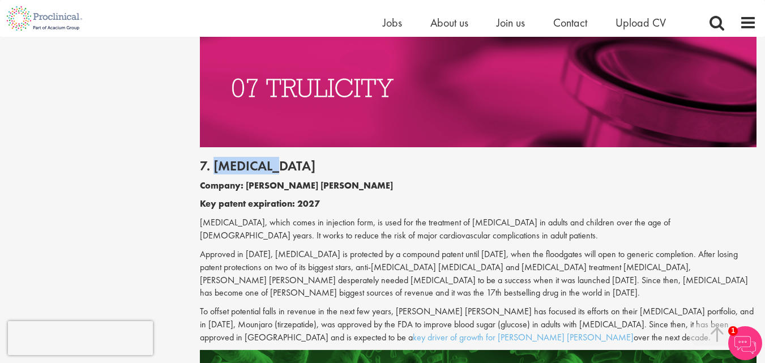 This screenshot has height=363, width=765. Describe the element at coordinates (745, 343) in the screenshot. I see `img: Chatbot` at that location.